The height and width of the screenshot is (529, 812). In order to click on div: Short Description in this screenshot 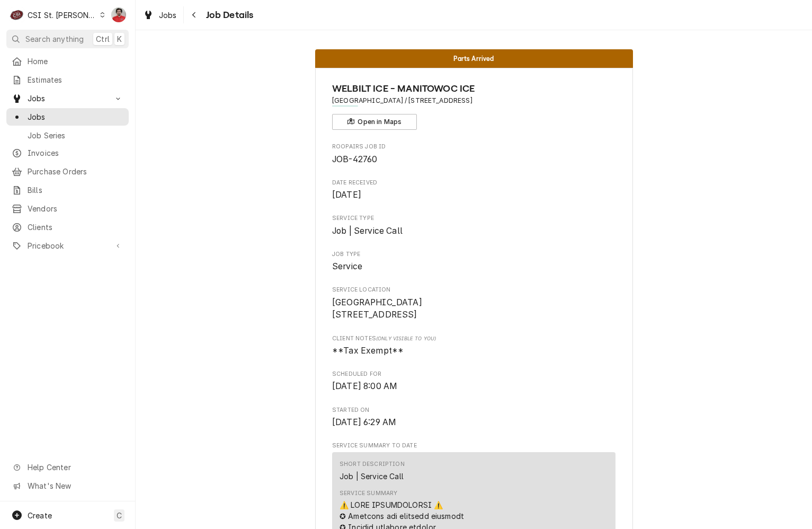, I will do `click(372, 465)`.